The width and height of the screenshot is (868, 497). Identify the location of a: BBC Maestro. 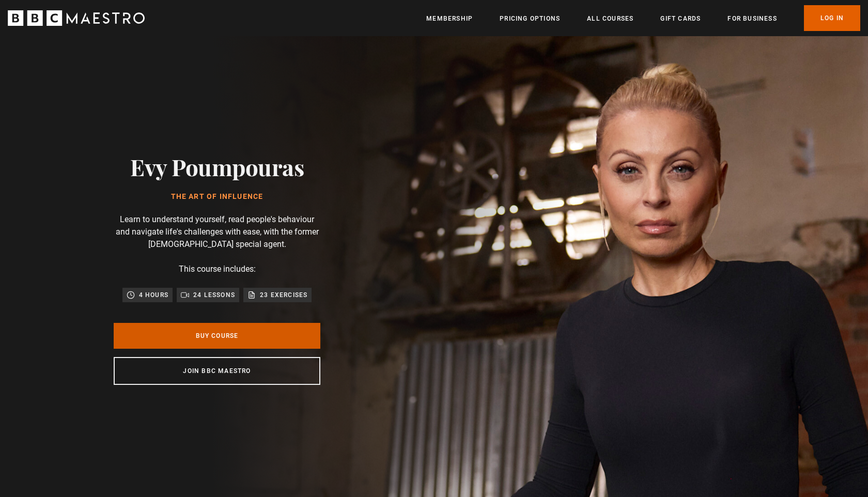
(76, 18).